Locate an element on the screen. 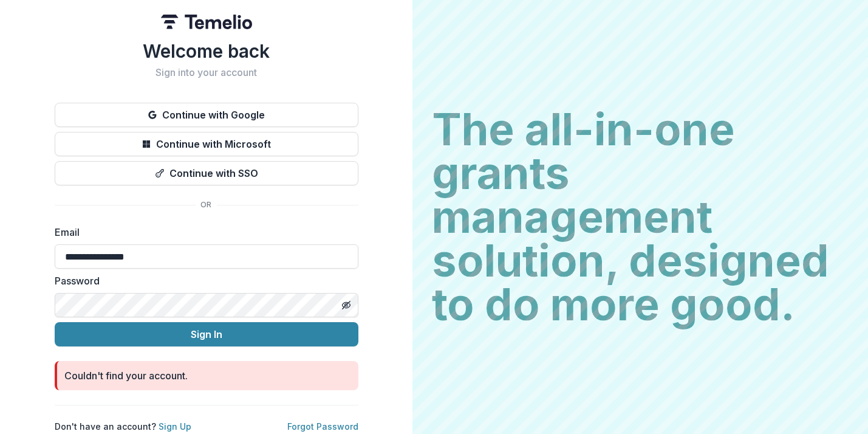 This screenshot has height=434, width=868. button: Continue with Microsoft is located at coordinates (206, 144).